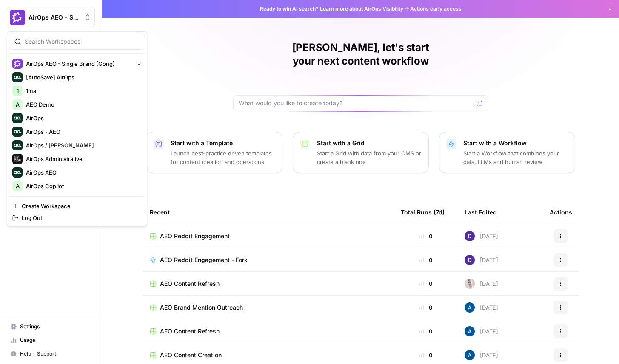 This screenshot has width=619, height=364. What do you see at coordinates (77, 218) in the screenshot?
I see `a: Log Out` at bounding box center [77, 218].